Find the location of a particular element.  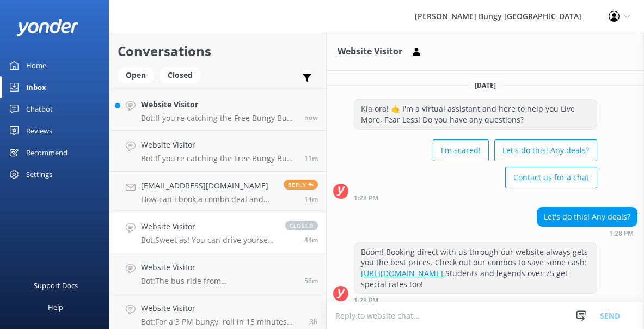

div: Home is located at coordinates (36, 65).